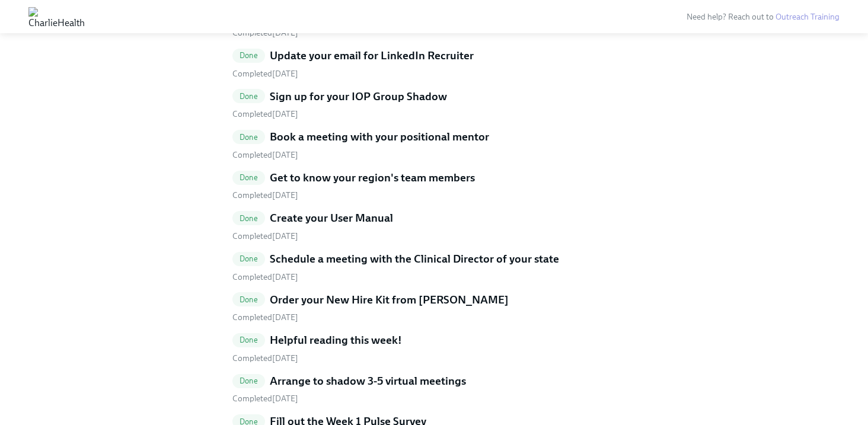 The image size is (868, 425). I want to click on h5: Update your email for LinkedIn Recruiter, so click(372, 56).